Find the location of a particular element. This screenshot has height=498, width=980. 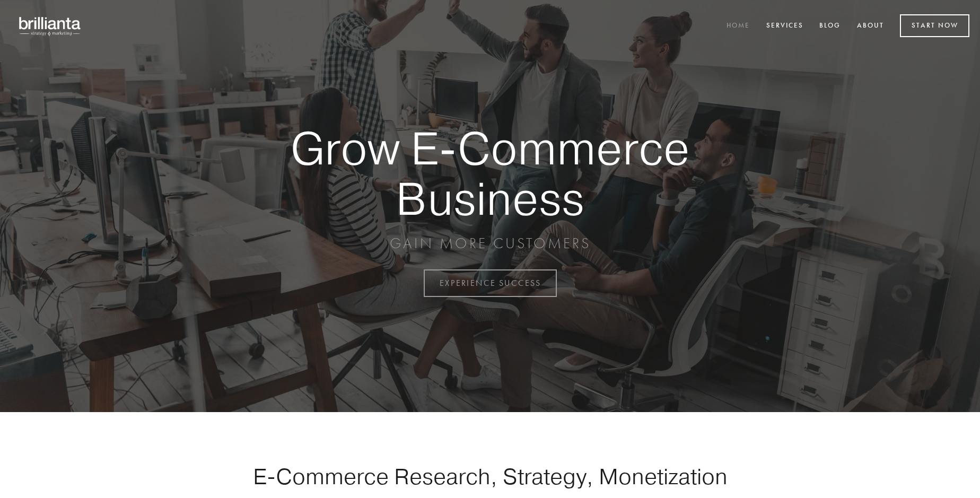

a: EXPERIENCE SUCCESS is located at coordinates (490, 283).